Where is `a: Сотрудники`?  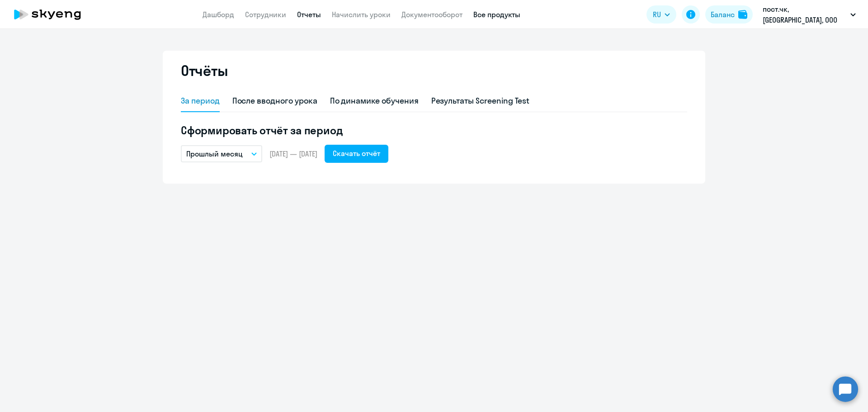 a: Сотрудники is located at coordinates (265, 14).